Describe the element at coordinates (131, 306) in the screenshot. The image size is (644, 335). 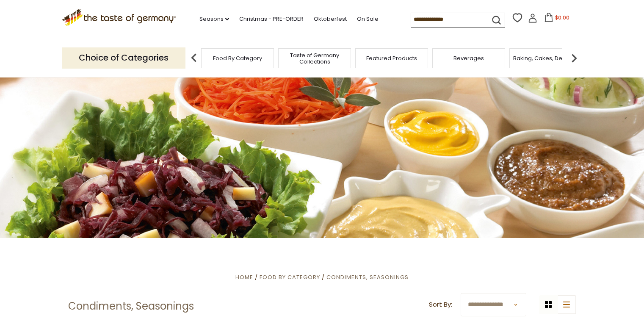
I see `h1: Condiments, Seasonings` at that location.